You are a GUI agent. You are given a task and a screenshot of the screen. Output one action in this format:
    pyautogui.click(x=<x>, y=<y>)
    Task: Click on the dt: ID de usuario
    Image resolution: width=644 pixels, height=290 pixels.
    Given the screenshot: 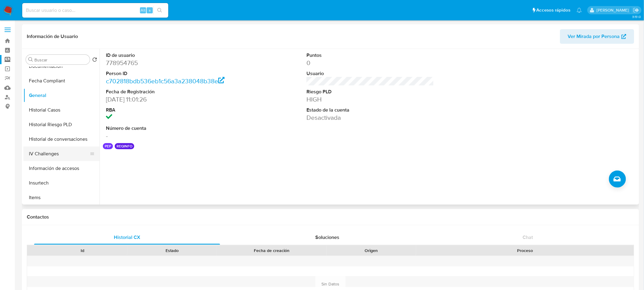 What is the action you would take?
    pyautogui.click(x=169, y=56)
    